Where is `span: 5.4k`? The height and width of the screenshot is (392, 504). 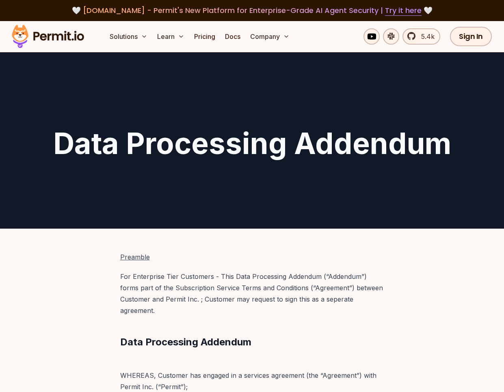 span: 5.4k is located at coordinates (425, 37).